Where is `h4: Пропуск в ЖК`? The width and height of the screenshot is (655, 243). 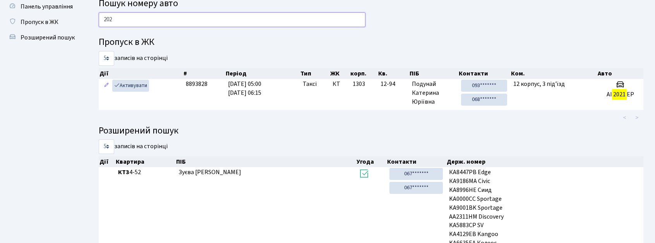 h4: Пропуск в ЖК is located at coordinates (371, 42).